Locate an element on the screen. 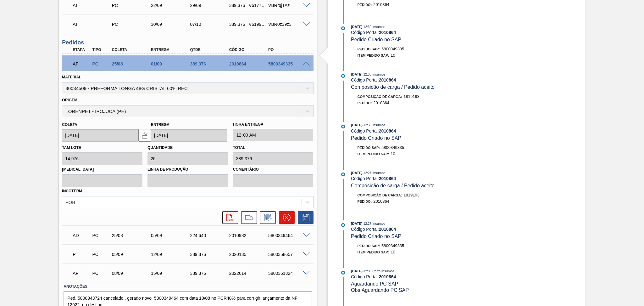 This screenshot has width=644, height=306. input: dd/mm/yyyy is located at coordinates (189, 135).